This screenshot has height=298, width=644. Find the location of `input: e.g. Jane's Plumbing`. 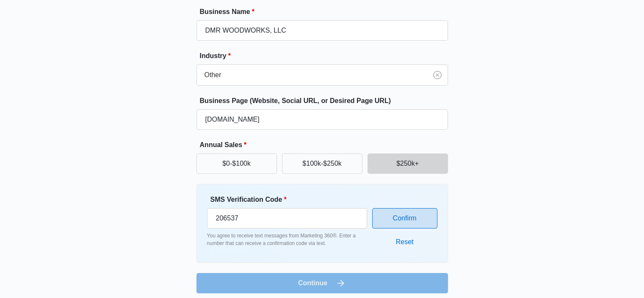

input: e.g. Jane's Plumbing is located at coordinates (322, 30).